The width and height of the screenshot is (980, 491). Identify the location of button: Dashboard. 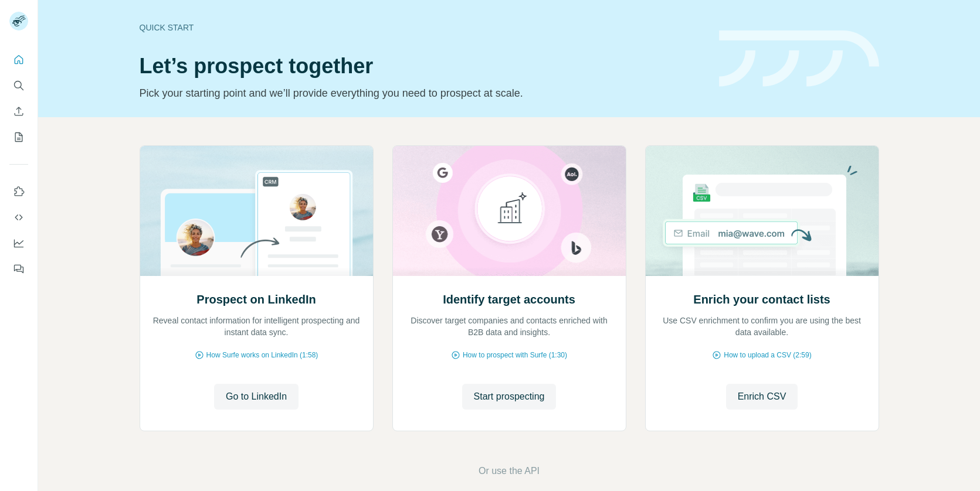
(18, 243).